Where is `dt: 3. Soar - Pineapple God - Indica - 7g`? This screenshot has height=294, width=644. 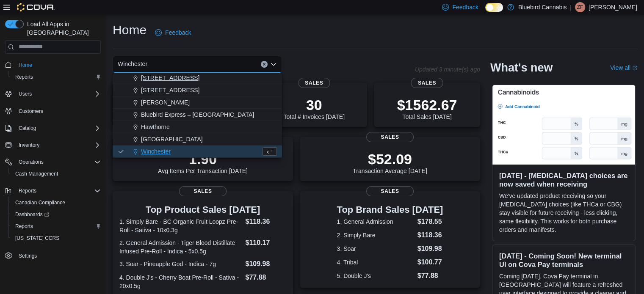
dt: 3. Soar - Pineapple God - Indica - 7g is located at coordinates (181, 264).